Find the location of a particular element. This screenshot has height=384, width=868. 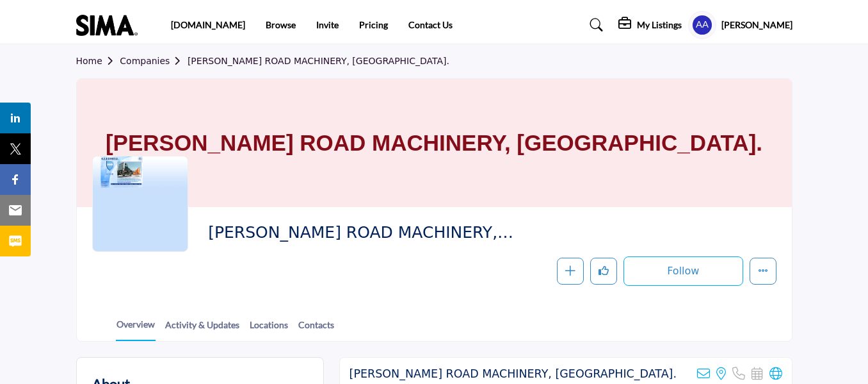

a: Invite is located at coordinates (327, 24).